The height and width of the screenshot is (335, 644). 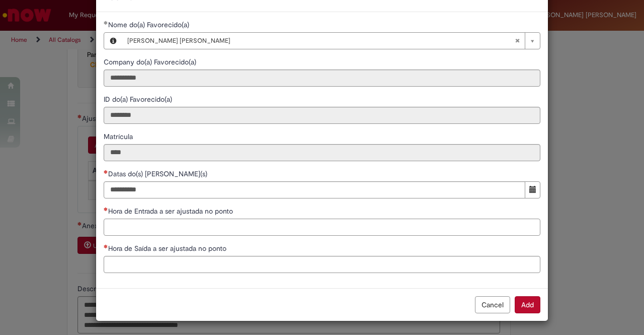 What do you see at coordinates (532, 190) in the screenshot?
I see `button: Show Calendar for Datas do(s) Ajuste(s)` at bounding box center [532, 190].